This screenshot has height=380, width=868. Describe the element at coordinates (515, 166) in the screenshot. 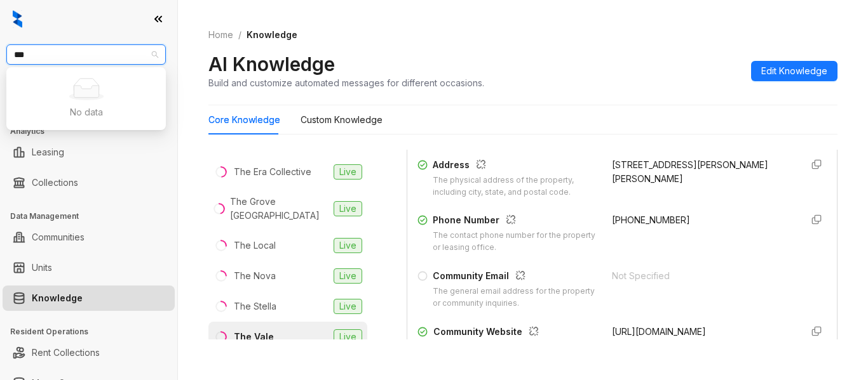

I see `div: Address` at that location.